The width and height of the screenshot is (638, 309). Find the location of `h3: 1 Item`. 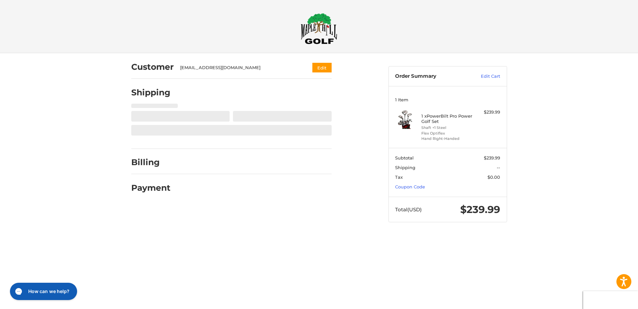

h3: 1 Item is located at coordinates (447, 100).